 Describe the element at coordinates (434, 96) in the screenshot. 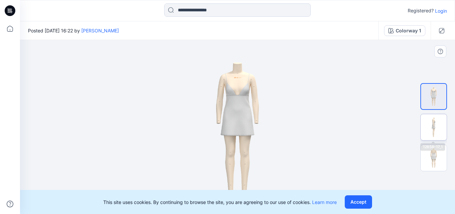

I see `img: 12858-17_0` at that location.